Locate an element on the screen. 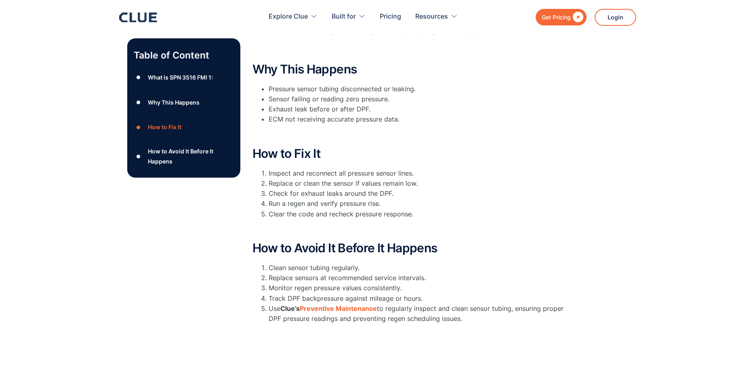 This screenshot has width=755, height=371. a: Preventive Maintenance is located at coordinates (338, 309).